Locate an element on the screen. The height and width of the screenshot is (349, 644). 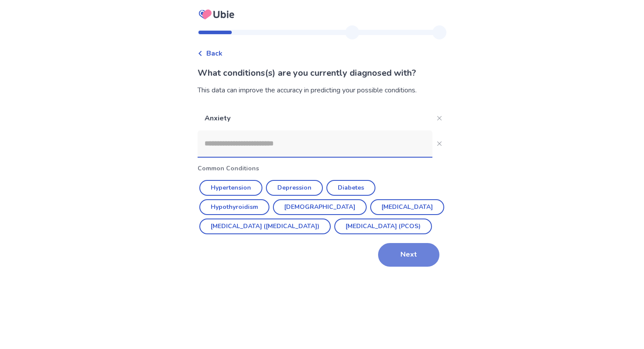
button: Next is located at coordinates (408, 255).